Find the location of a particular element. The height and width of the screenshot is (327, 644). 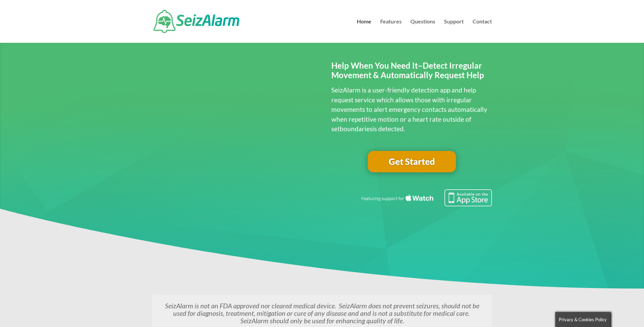

em: SeizAlarm is not an FDA approved nor cleared medical device. SeizAlarm does not prevent seizures,... is located at coordinates (322, 313).